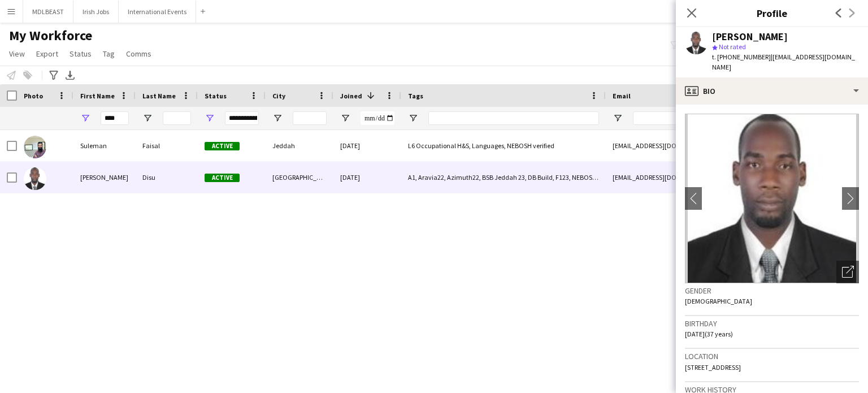 This screenshot has height=393, width=868. What do you see at coordinates (772, 291) in the screenshot?
I see `h3: Gender` at bounding box center [772, 291].